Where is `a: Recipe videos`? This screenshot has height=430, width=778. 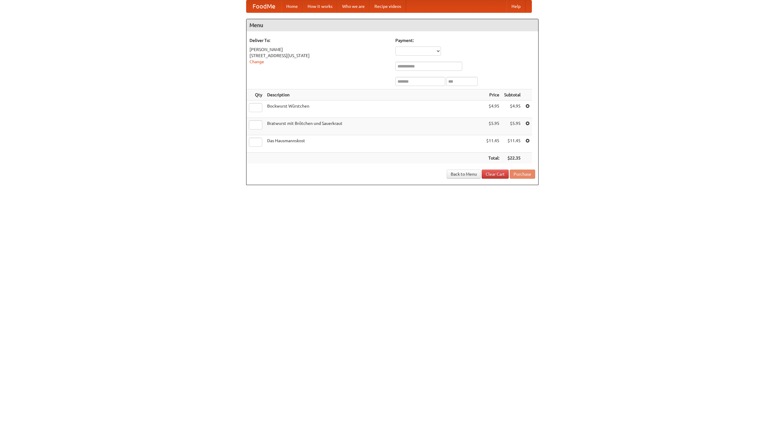 a: Recipe videos is located at coordinates (388, 6).